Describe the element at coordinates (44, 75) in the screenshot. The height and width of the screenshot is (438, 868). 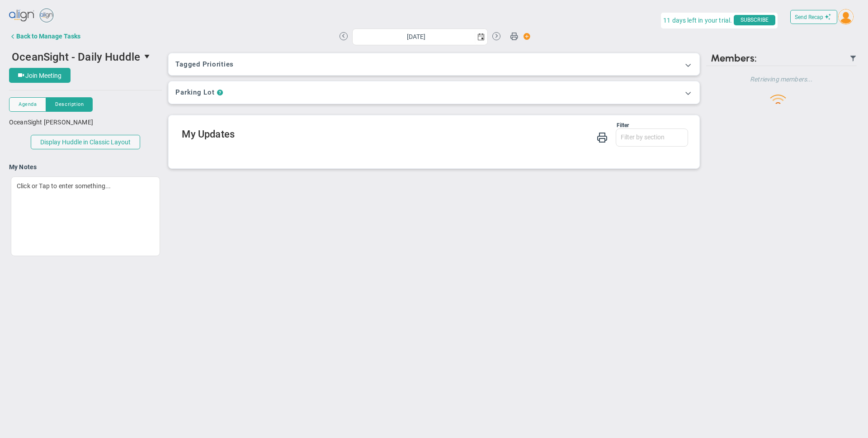
I see `span: Join Meeting` at that location.